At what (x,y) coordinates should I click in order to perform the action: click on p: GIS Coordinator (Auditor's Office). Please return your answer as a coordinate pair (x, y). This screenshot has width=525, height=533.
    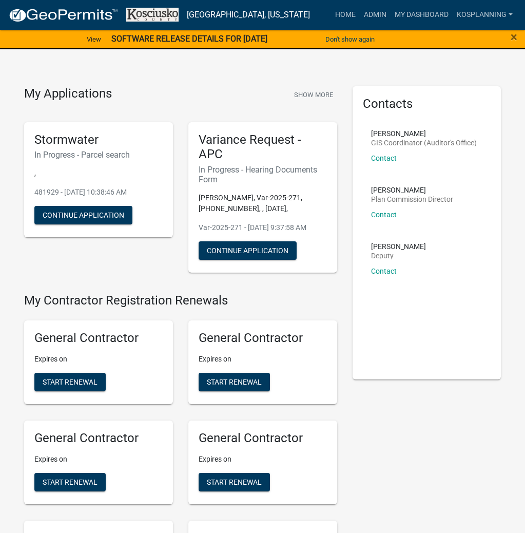
    Looking at the image, I should click on (424, 143).